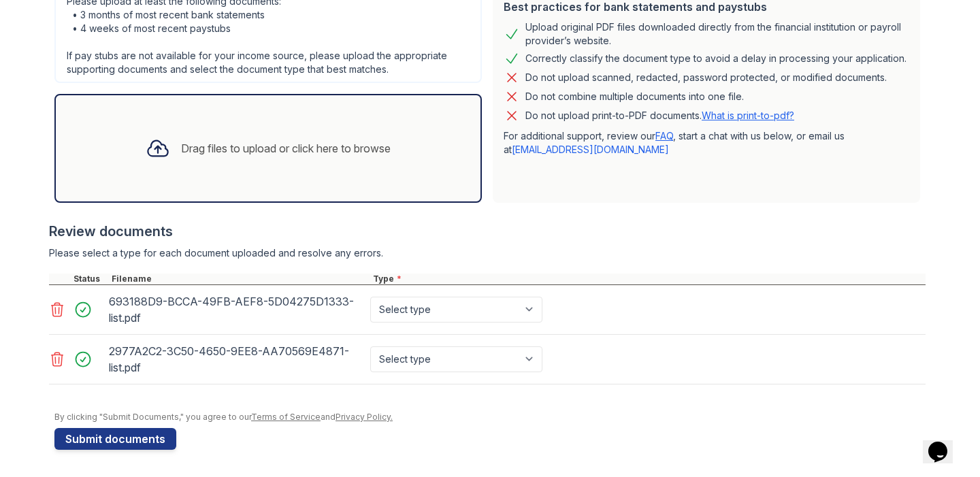  Describe the element at coordinates (706, 143) in the screenshot. I see `p: For additional support, review our , start a chat with us below, or email us at` at that location.